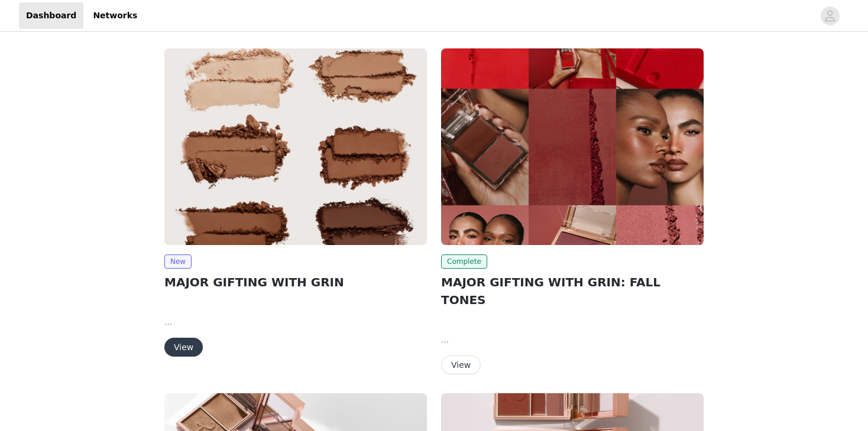  What do you see at coordinates (295, 282) in the screenshot?
I see `h2: MAJOR GIFTING WITH GRIN` at bounding box center [295, 282].